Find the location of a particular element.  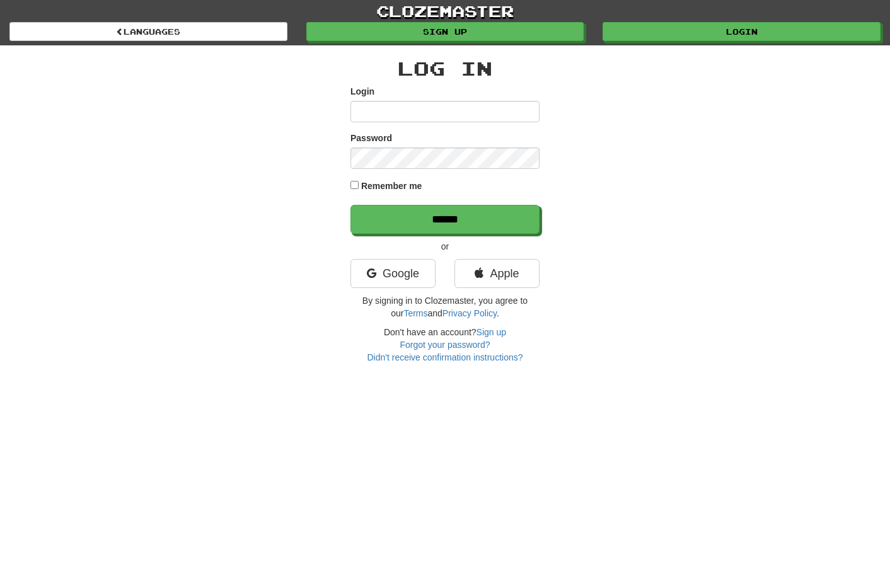

a: Google is located at coordinates (393, 273).